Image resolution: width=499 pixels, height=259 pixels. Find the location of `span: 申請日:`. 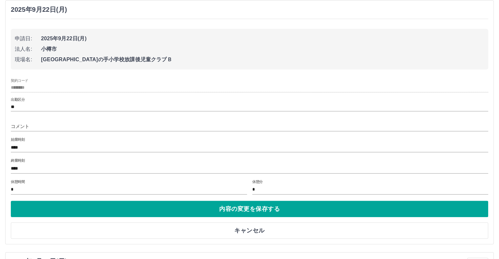

span: 申請日: is located at coordinates (28, 39).